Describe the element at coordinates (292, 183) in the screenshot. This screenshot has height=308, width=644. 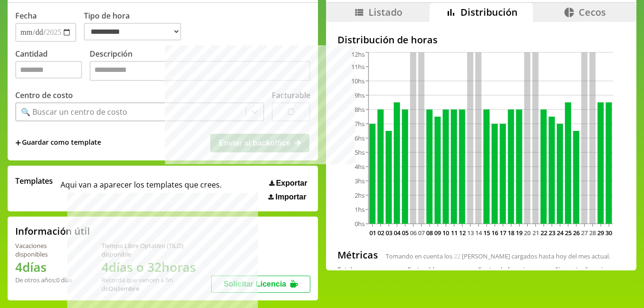
I see `span: Exportar` at that location.